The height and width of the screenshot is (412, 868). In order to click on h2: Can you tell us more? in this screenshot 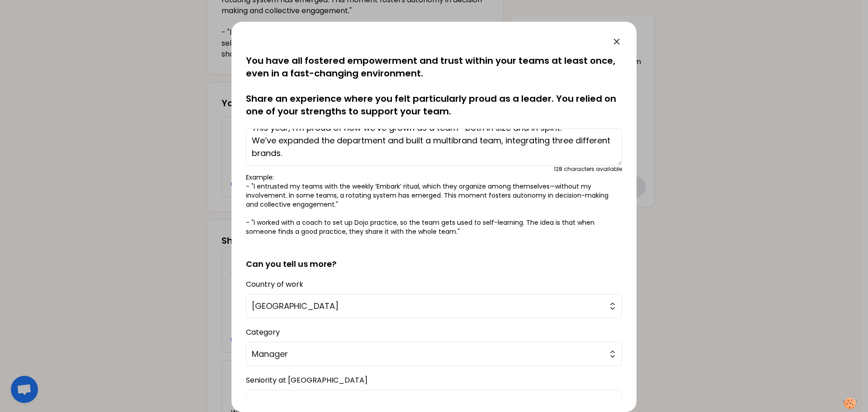, I will do `click(434, 257)`.